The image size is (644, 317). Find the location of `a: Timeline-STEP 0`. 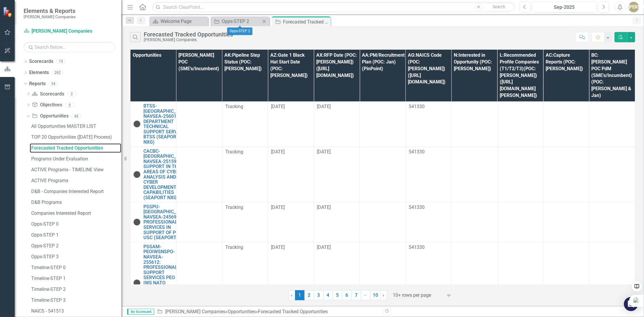

a: Timeline-STEP 0 is located at coordinates (75, 267).